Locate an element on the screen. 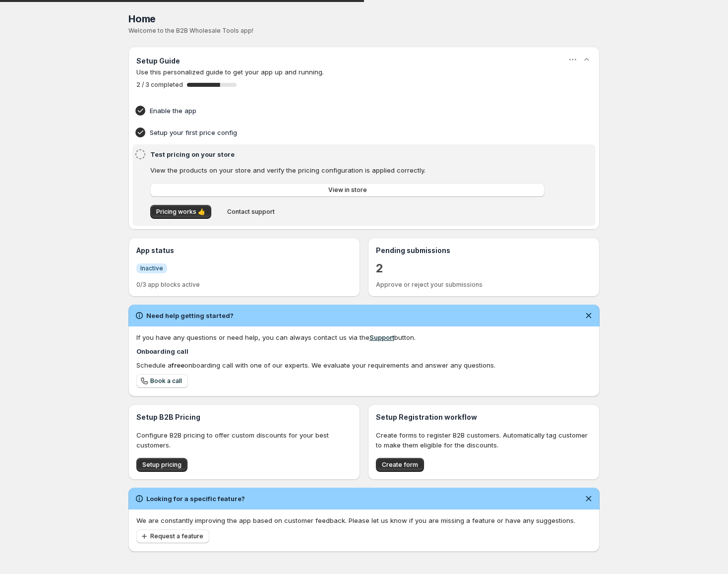 The image size is (728, 574). p: 0/3 app blocks active is located at coordinates (244, 285).